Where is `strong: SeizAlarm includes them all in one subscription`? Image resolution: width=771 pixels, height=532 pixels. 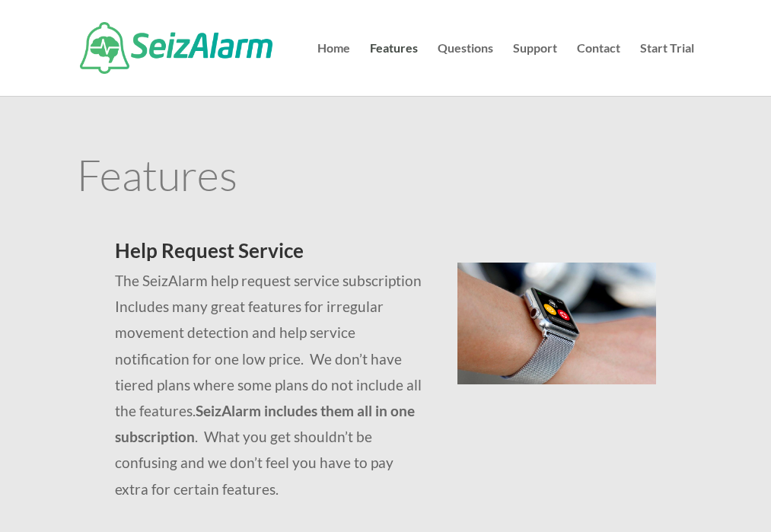
strong: SeizAlarm includes them all in one subscription is located at coordinates (265, 423).